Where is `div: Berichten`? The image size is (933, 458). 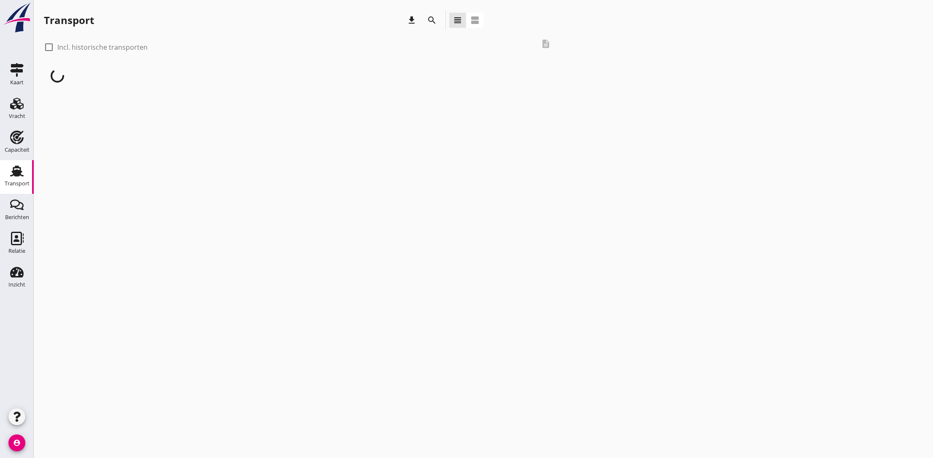
div: Berichten is located at coordinates (17, 217).